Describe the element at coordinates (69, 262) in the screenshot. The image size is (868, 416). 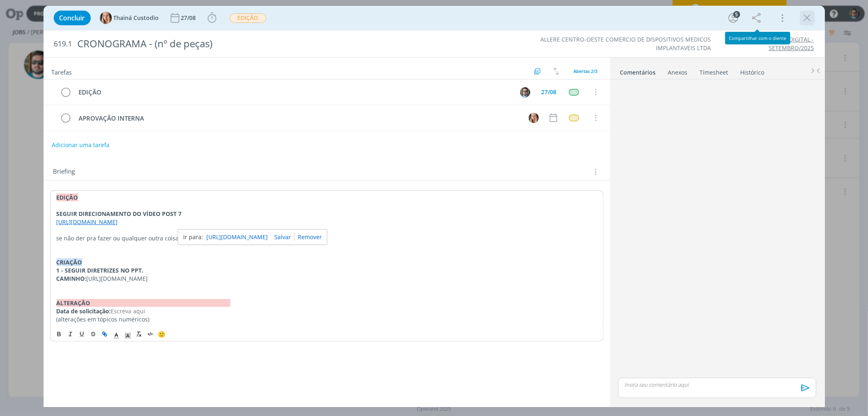
I see `strong: CRIAÇÃO` at that location.